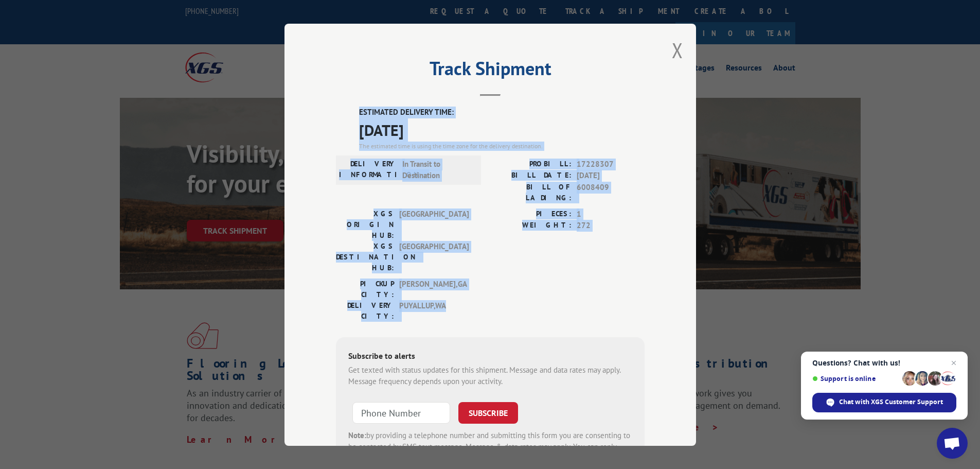  I want to click on label: XGS ORIGIN HUB:, so click(365, 224).